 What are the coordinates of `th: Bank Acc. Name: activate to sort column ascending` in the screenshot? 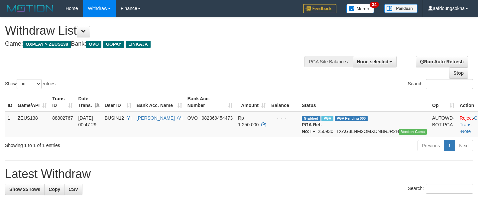 It's located at (159, 102).